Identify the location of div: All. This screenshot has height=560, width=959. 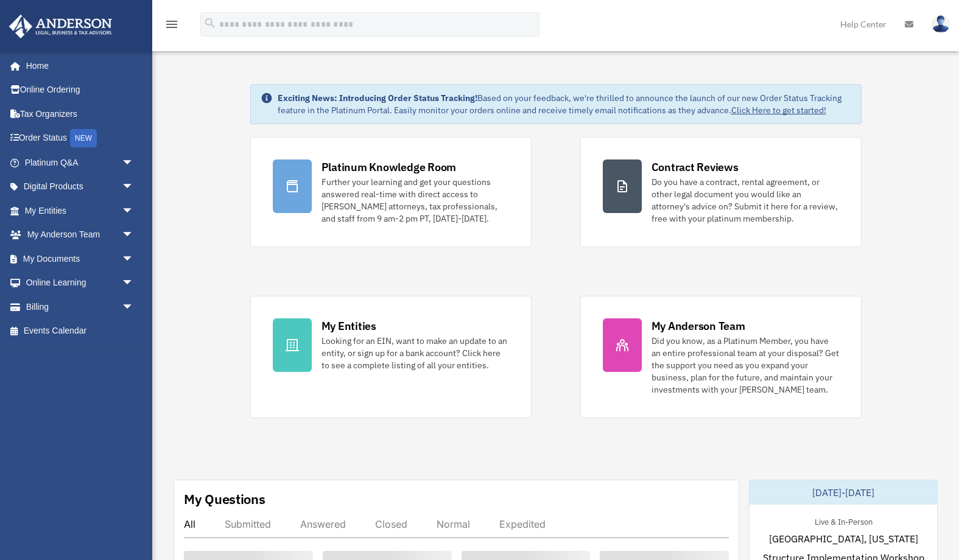
(190, 524).